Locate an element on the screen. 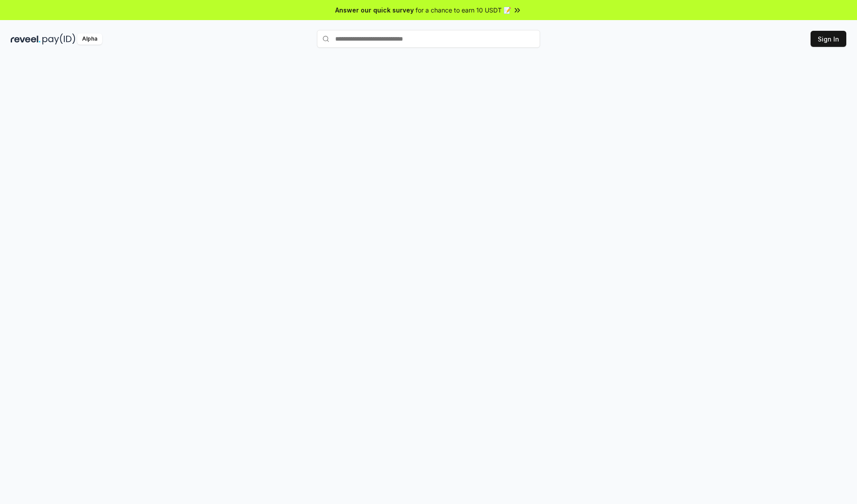 This screenshot has width=857, height=504. span: for a chance to earn 10 USDT 📝 is located at coordinates (464, 10).